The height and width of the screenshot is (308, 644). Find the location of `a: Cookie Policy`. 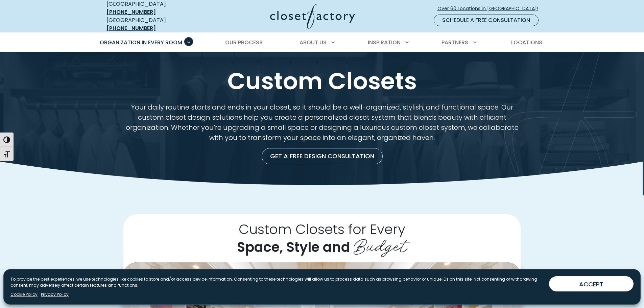

a: Cookie Policy is located at coordinates (24, 295).